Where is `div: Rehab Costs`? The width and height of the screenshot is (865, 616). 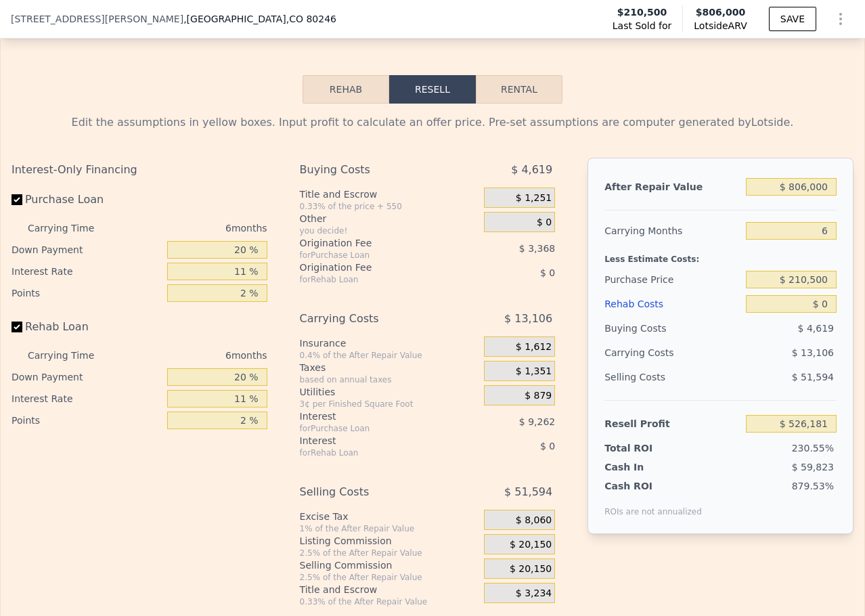 div: Rehab Costs is located at coordinates (672, 304).